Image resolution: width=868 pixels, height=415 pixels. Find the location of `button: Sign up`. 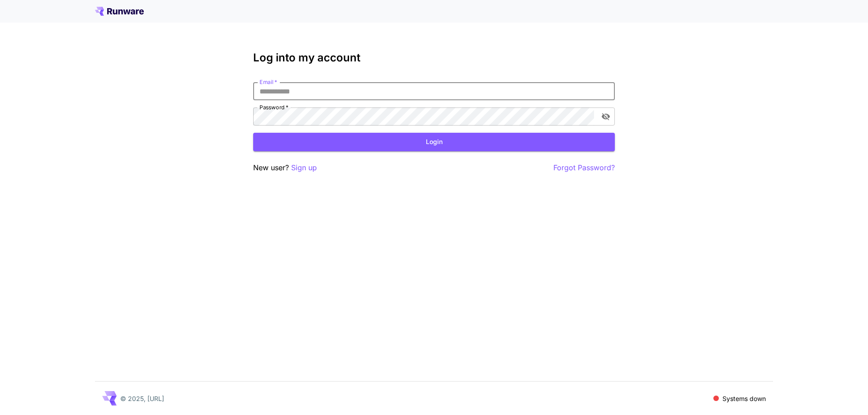

button: Sign up is located at coordinates (304, 167).